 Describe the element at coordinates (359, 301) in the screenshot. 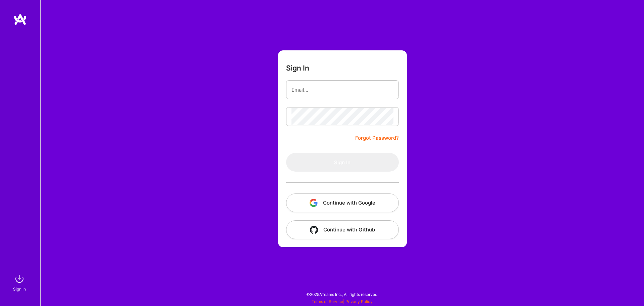

I see `a: Privacy Policy` at that location.